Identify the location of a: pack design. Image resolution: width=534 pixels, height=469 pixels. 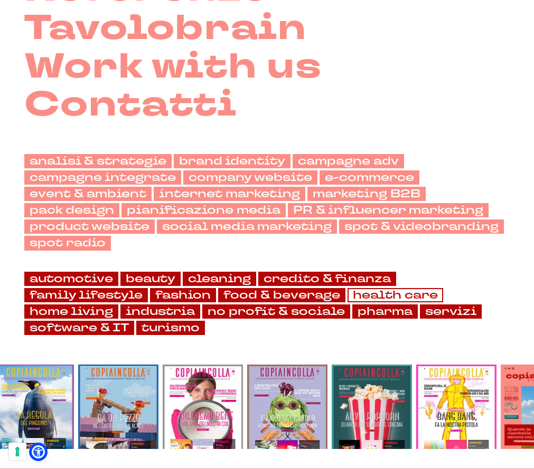
(72, 210).